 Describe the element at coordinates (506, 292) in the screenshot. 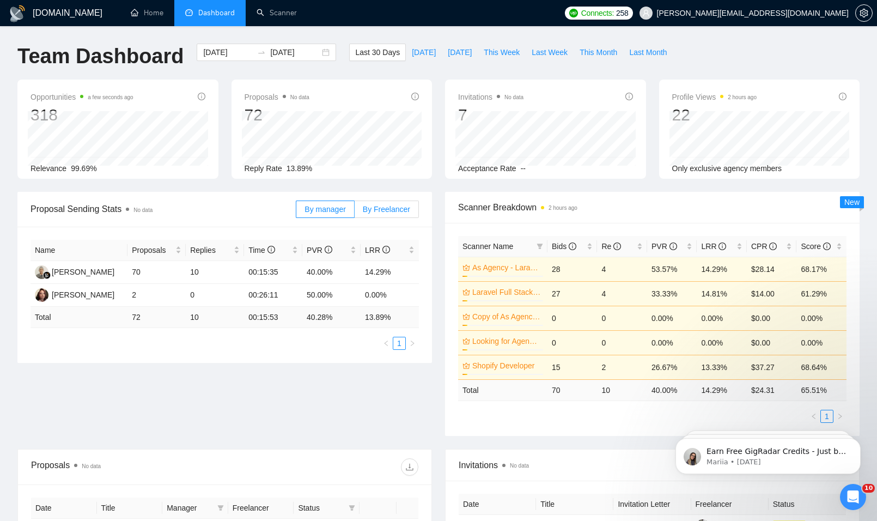

I see `a: Laravel Full Stack - Senior` at that location.